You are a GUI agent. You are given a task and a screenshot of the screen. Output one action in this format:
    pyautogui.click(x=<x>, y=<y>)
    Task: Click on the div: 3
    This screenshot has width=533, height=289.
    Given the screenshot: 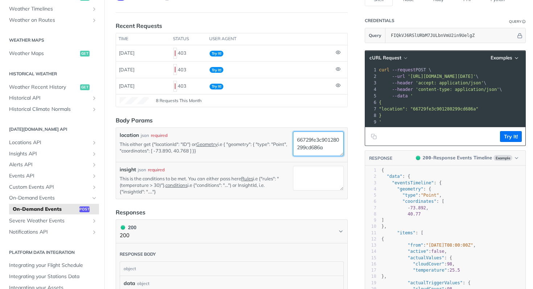 What is the action you would take?
    pyautogui.click(x=371, y=83)
    